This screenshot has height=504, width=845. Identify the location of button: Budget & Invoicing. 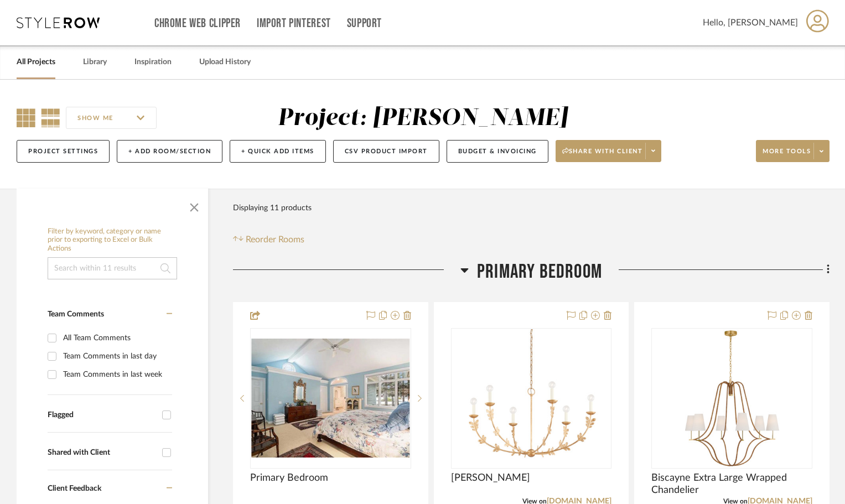
(497, 151).